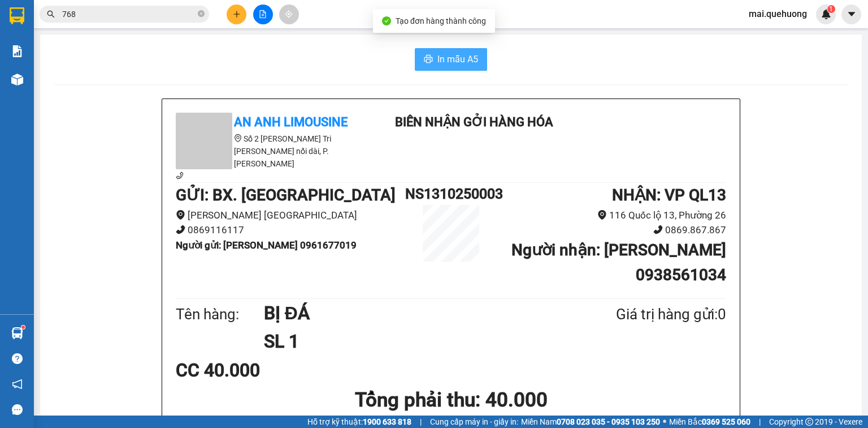  Describe the element at coordinates (129, 14) in the screenshot. I see `input: Tìm tên, số ĐT hoặc mã đơn` at that location.